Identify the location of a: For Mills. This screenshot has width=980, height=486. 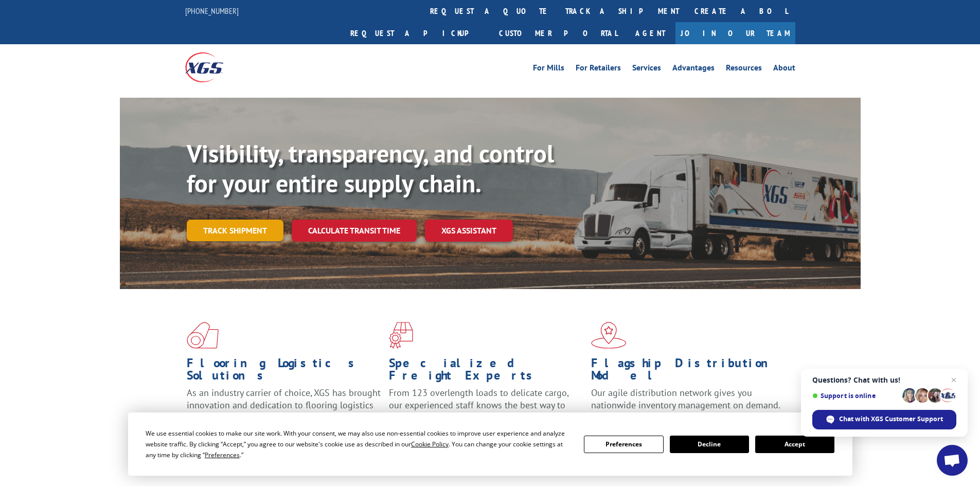
(548, 69).